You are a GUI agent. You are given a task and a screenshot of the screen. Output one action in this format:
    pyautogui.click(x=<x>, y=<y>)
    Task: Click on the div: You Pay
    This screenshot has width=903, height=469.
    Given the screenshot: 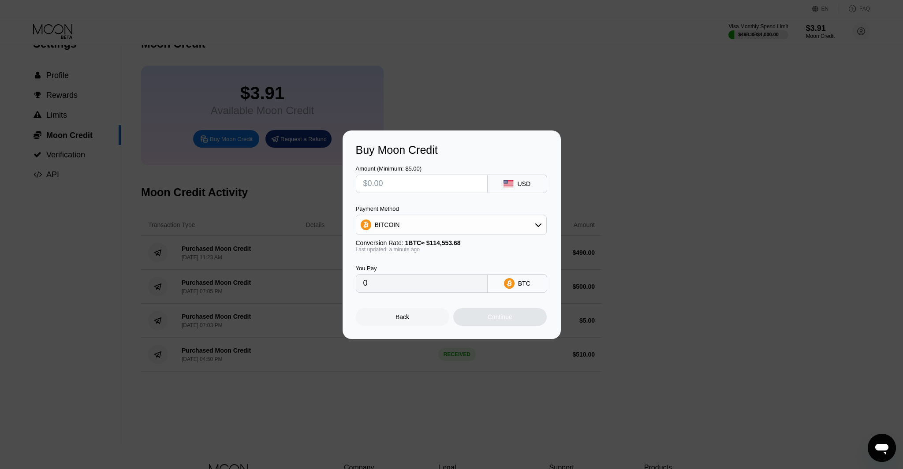 What is the action you would take?
    pyautogui.click(x=422, y=268)
    